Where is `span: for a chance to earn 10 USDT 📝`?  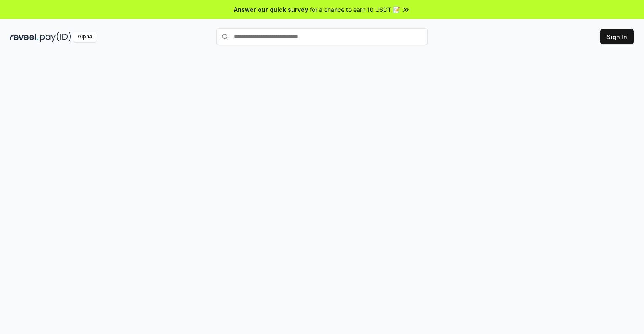 span: for a chance to earn 10 USDT 📝 is located at coordinates (355, 9).